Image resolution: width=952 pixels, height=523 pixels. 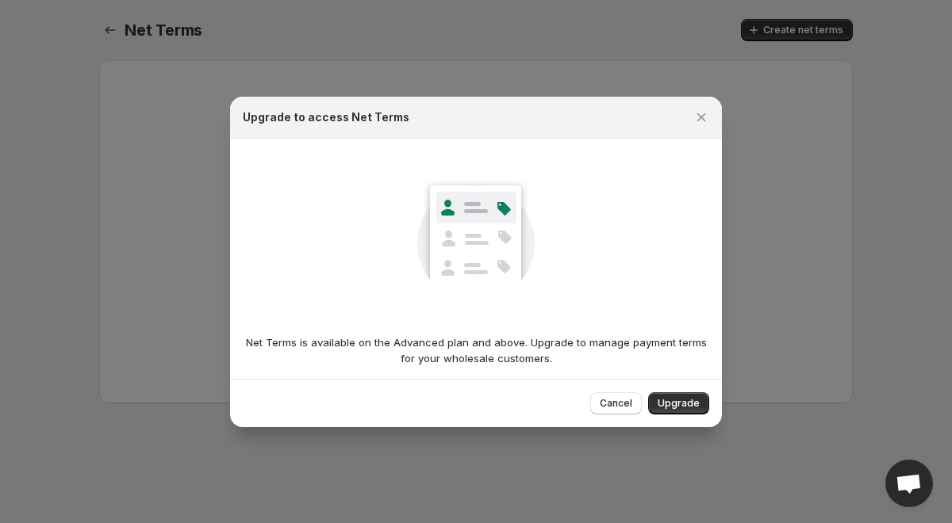 What do you see at coordinates (326, 117) in the screenshot?
I see `h2: Upgrade to access Net Terms` at bounding box center [326, 117].